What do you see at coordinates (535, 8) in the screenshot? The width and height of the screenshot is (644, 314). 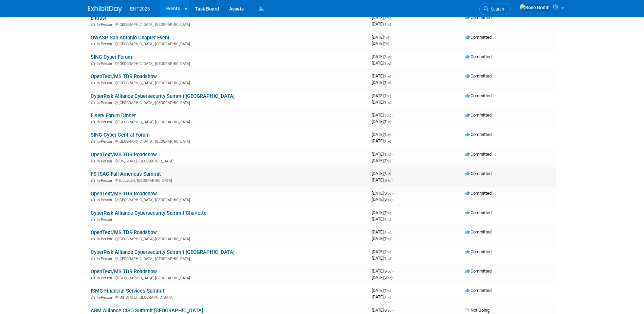 I see `img: Rose Bodin` at bounding box center [535, 8].